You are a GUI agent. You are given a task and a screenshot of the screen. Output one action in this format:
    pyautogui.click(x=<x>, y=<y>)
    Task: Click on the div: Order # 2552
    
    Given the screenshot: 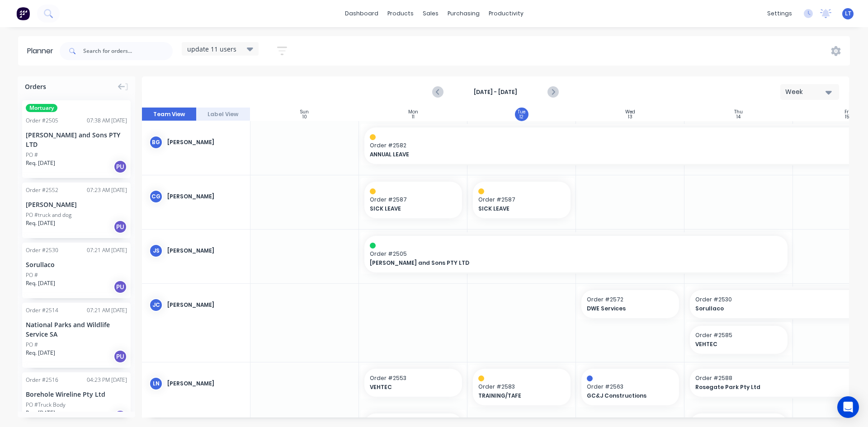 What is the action you would take?
    pyautogui.click(x=42, y=190)
    